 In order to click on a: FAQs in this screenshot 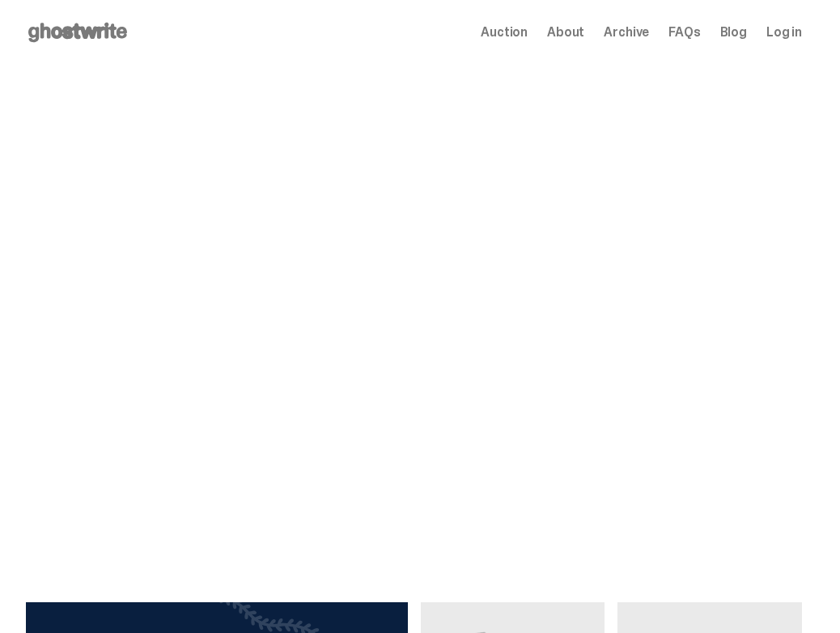, I will do `click(684, 32)`.